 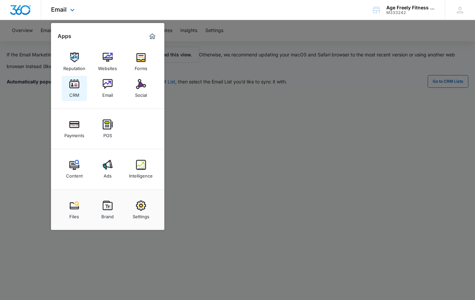 I want to click on div: Email, so click(x=108, y=93).